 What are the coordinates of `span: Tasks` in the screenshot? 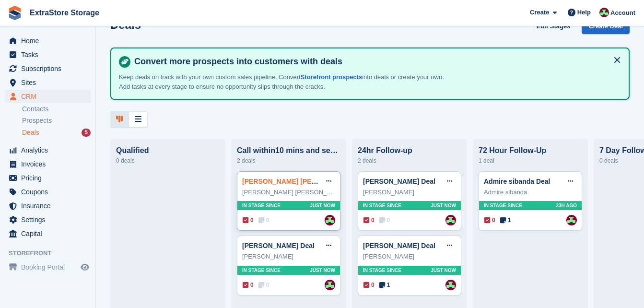 It's located at (50, 54).